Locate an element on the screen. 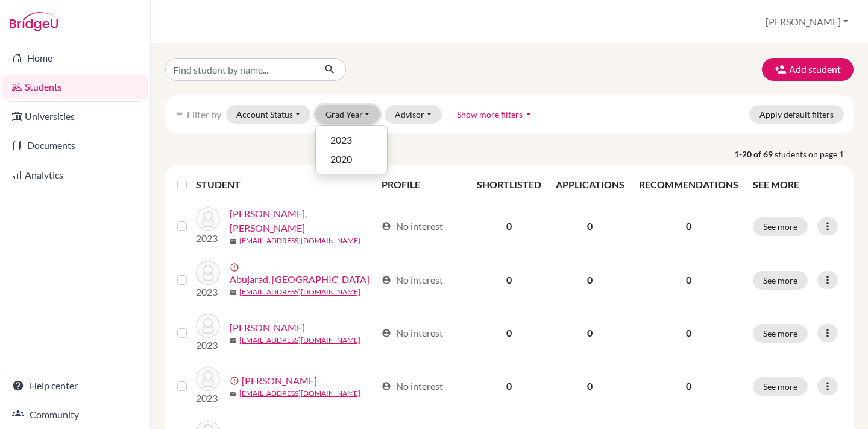 The height and width of the screenshot is (429, 868). button: Account Status is located at coordinates (268, 114).